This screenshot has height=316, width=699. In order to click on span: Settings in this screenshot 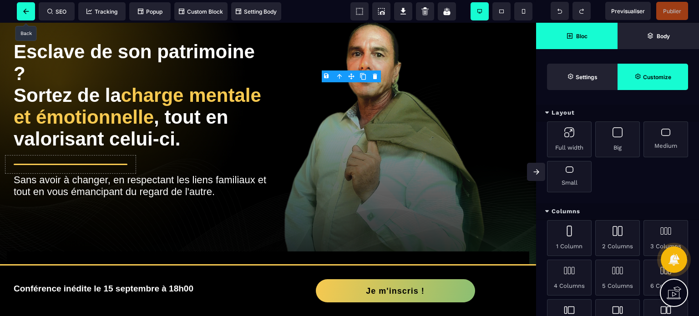, I will do `click(582, 77)`.